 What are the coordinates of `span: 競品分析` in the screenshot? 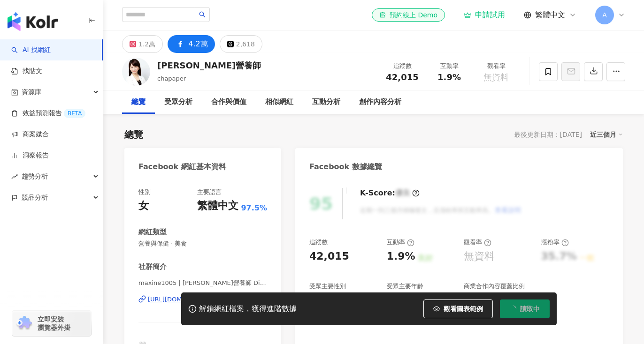 It's located at (35, 197).